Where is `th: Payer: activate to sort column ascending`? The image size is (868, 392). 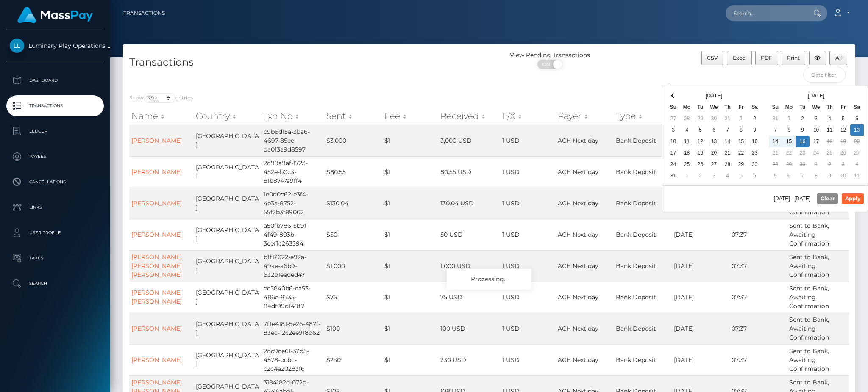 th: Payer: activate to sort column ascending is located at coordinates (584, 116).